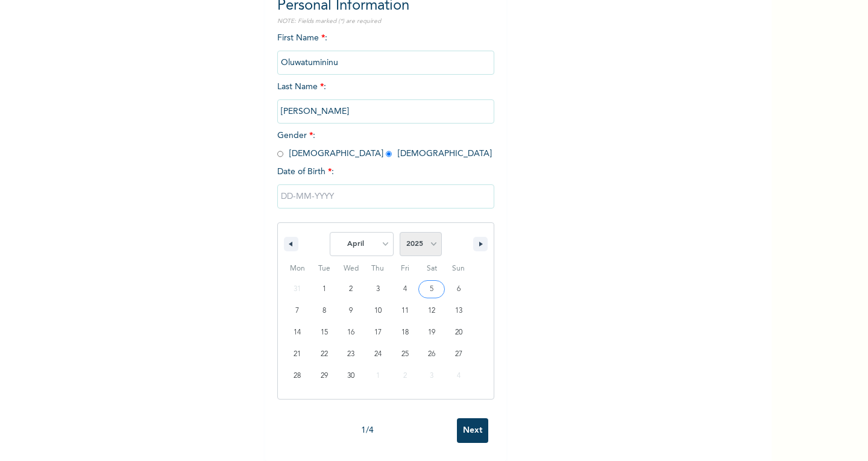  I want to click on button: 29, so click(325, 376).